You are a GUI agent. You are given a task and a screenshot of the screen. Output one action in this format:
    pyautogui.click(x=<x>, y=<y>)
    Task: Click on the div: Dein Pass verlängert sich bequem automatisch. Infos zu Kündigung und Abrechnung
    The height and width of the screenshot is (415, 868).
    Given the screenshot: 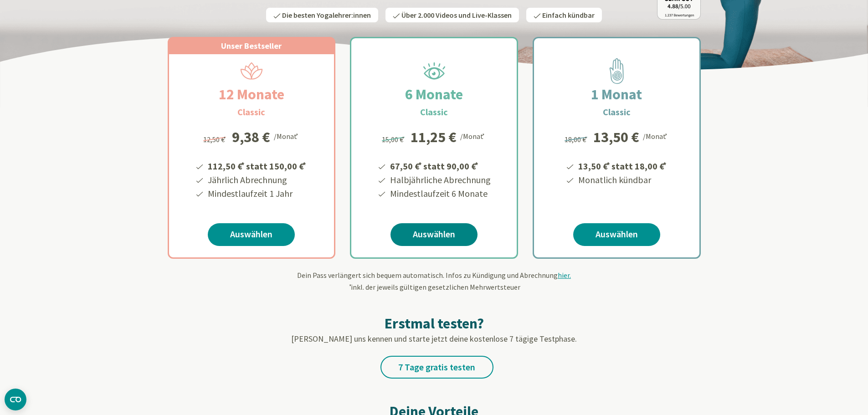 What is the action you would take?
    pyautogui.click(x=434, y=281)
    